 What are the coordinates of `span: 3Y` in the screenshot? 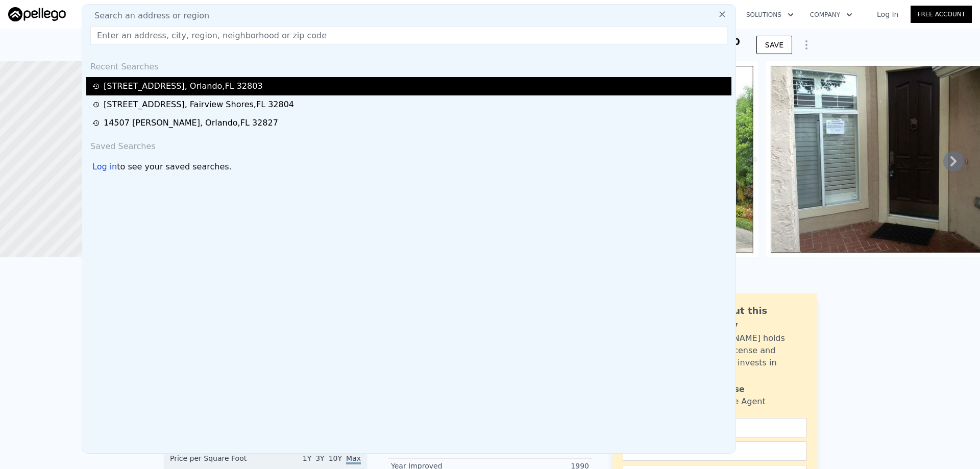 It's located at (320, 458).